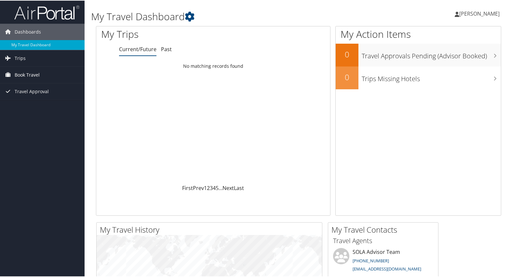 The image size is (510, 277). What do you see at coordinates (27, 74) in the screenshot?
I see `span: Book Travel` at bounding box center [27, 74].